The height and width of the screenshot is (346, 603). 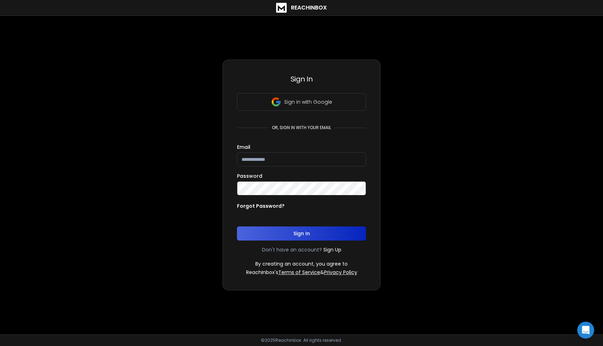 I want to click on a: Privacy Policy, so click(x=340, y=272).